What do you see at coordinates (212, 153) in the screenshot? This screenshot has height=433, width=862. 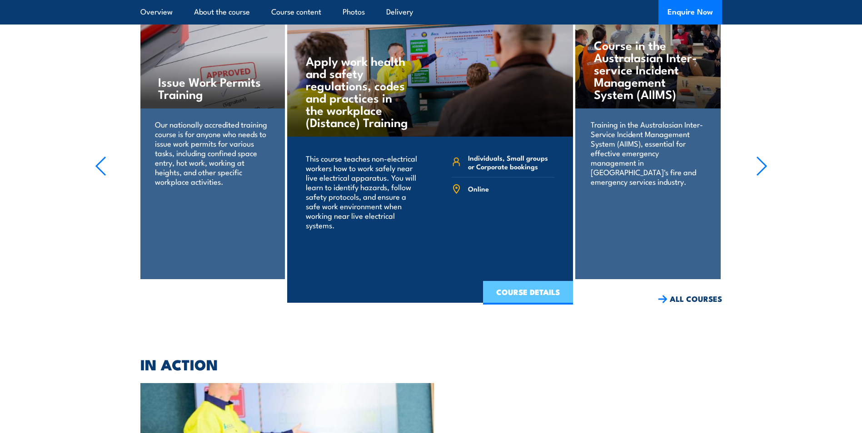 I see `p: Our nationally accredited training course is for anyone who needs to issue work permits for vario...` at bounding box center [212, 153].